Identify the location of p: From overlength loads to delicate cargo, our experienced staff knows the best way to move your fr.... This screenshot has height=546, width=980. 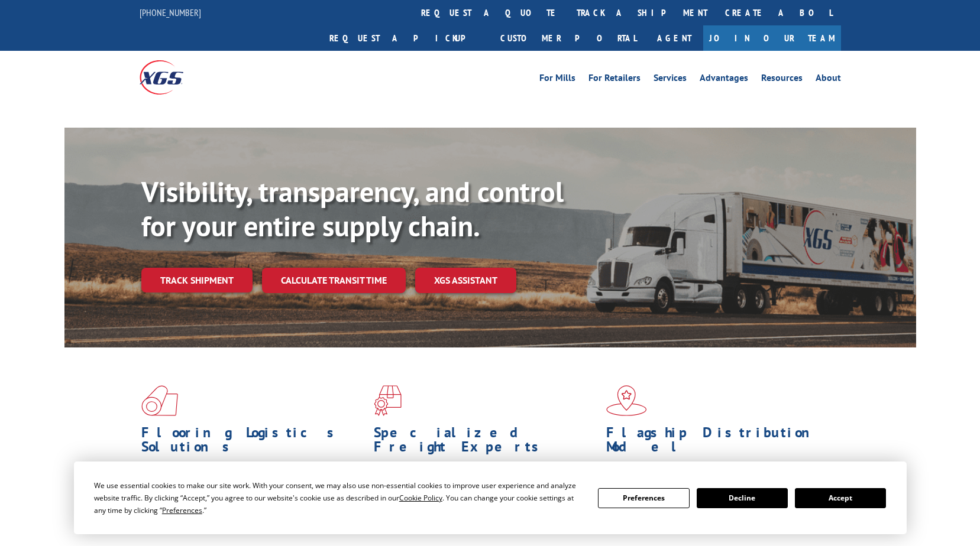
(486, 485).